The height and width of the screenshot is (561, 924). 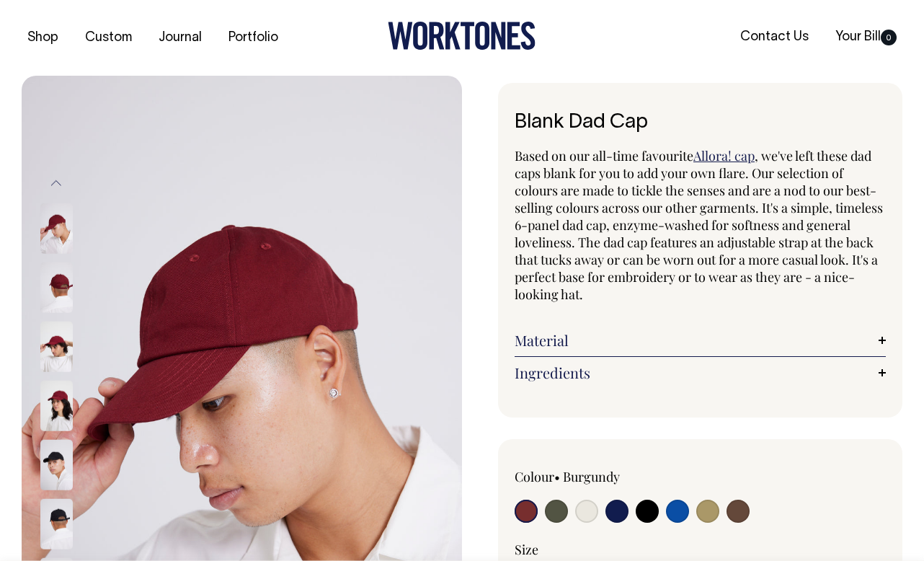 I want to click on a: Custom, so click(x=108, y=37).